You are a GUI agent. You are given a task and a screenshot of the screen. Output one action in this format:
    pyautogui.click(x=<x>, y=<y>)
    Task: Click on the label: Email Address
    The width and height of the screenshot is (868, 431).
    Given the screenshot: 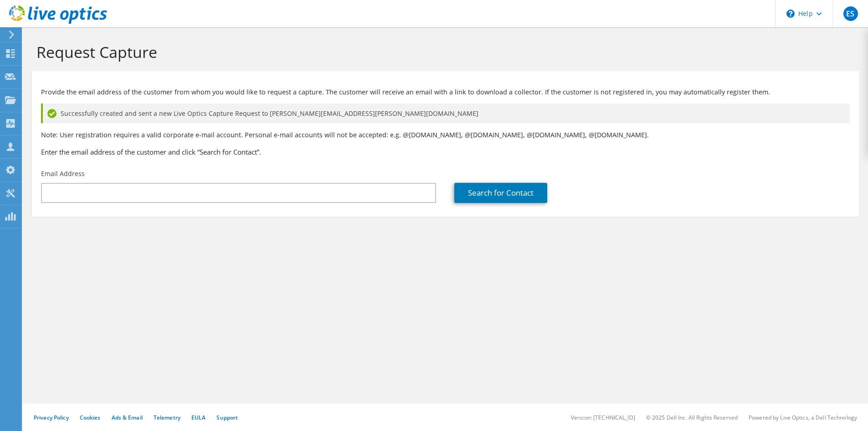 What is the action you would take?
    pyautogui.click(x=63, y=174)
    